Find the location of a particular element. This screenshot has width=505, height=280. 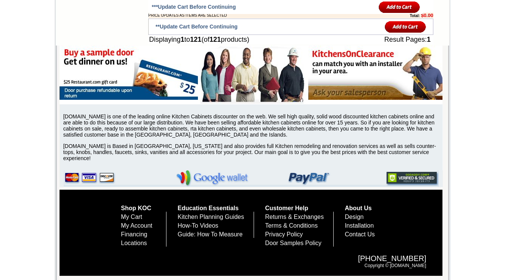

td: Alabaster Shaker is located at coordinates (30, 38).